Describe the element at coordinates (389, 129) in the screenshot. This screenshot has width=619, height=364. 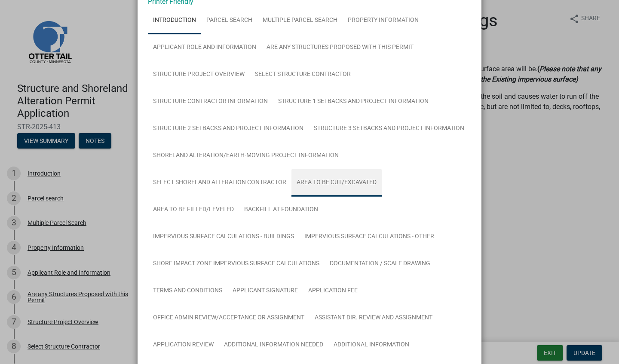
I see `a: Structure 3 Setbacks and project information` at that location.